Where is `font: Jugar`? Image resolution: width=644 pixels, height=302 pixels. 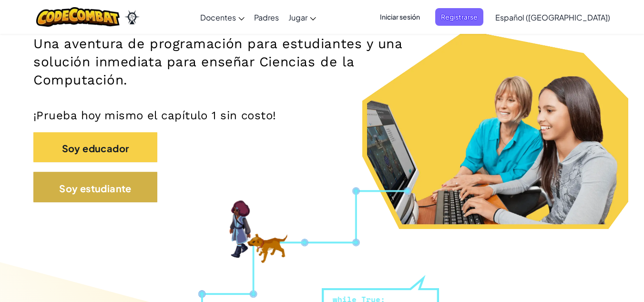
font: Jugar is located at coordinates (298, 17).